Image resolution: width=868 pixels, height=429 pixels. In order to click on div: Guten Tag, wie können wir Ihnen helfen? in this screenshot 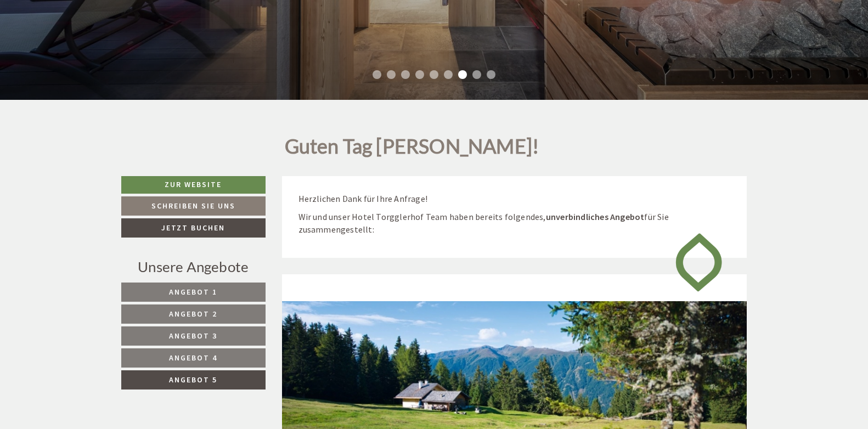, I will do `click(94, 46)`.